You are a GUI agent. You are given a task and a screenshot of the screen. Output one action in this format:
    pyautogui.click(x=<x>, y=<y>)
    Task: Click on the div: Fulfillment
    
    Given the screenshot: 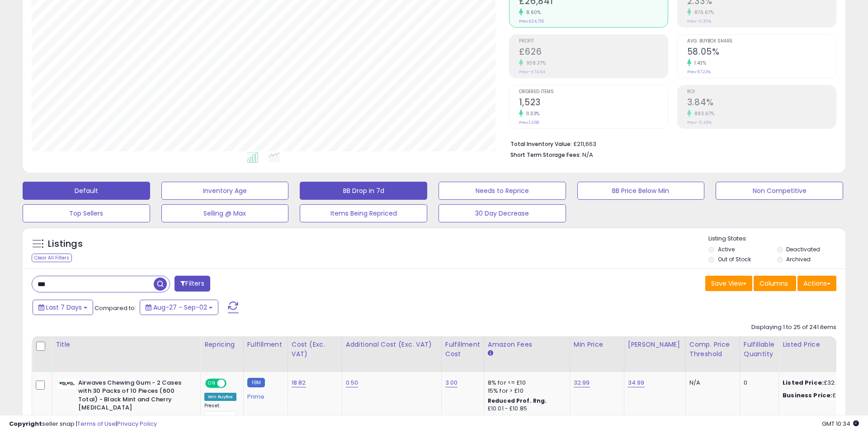 What is the action you would take?
    pyautogui.click(x=266, y=345)
    